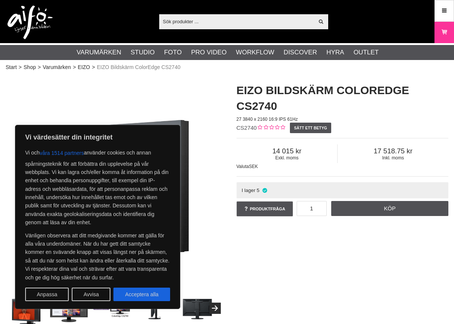 The width and height of the screenshot is (454, 324). What do you see at coordinates (30, 67) in the screenshot?
I see `a: Shop` at bounding box center [30, 67].